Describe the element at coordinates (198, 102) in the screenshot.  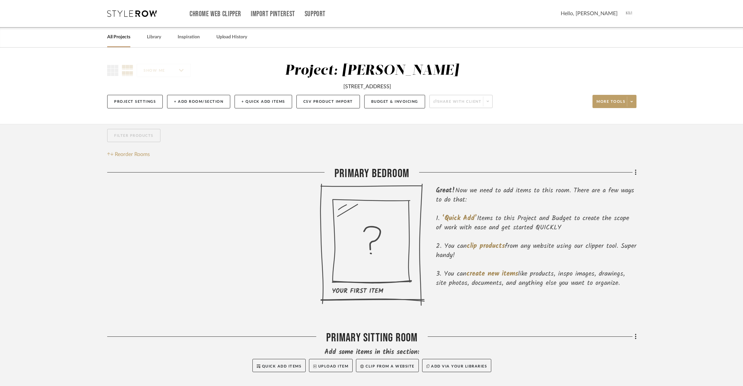
I see `button: + Add Room/Section` at that location.